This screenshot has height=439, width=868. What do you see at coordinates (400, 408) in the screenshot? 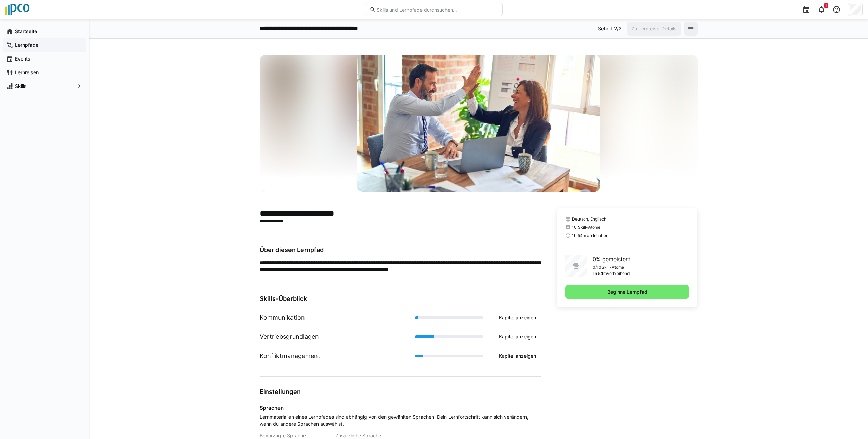
I see `h4: Sprachen` at bounding box center [400, 408].